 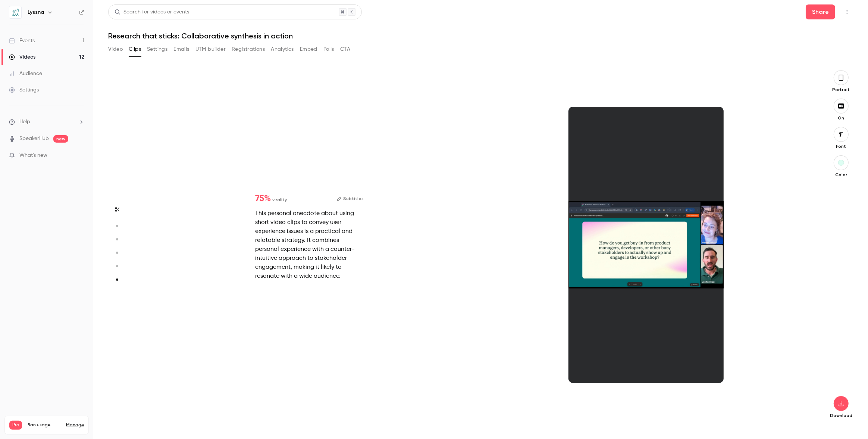 I want to click on button: Subtitles, so click(x=350, y=198).